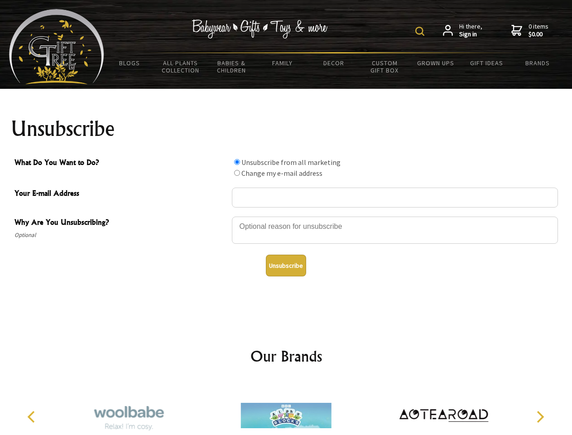 The width and height of the screenshot is (572, 435). What do you see at coordinates (129, 63) in the screenshot?
I see `a: BLOGS` at bounding box center [129, 63].